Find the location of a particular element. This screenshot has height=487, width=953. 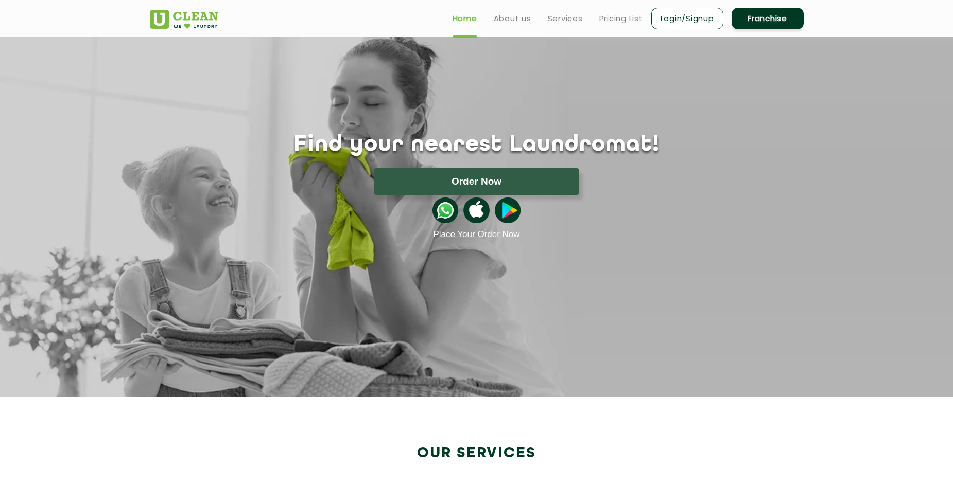

a: Login/Signup is located at coordinates (687, 19).